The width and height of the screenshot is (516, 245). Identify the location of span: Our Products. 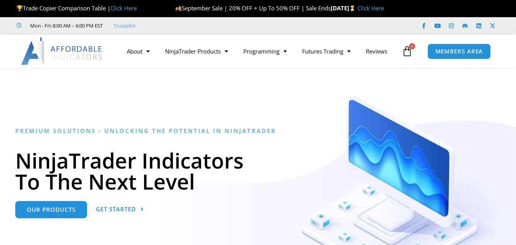
(51, 209).